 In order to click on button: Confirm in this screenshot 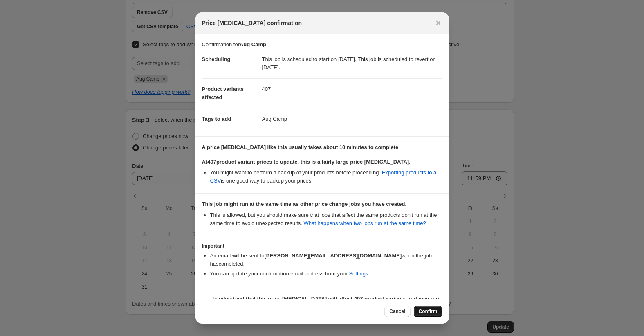, I will do `click(428, 312)`.